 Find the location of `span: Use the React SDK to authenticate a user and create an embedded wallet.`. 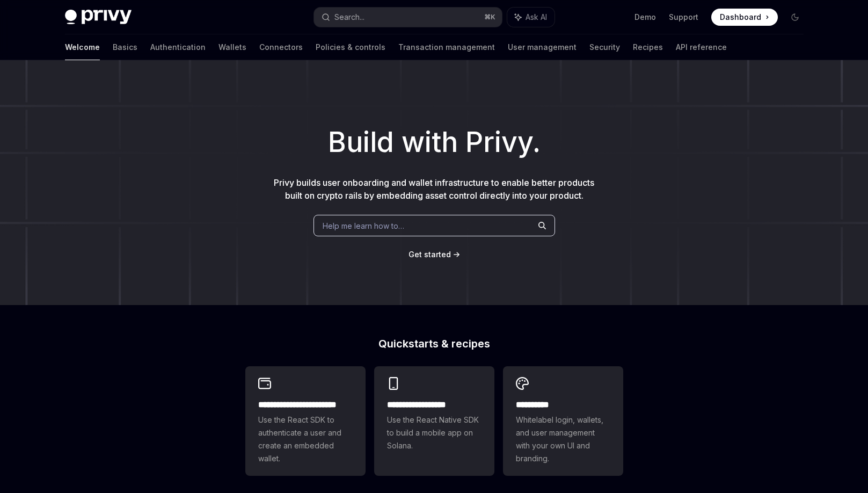

span: Use the React SDK to authenticate a user and create an embedded wallet. is located at coordinates (306, 440).